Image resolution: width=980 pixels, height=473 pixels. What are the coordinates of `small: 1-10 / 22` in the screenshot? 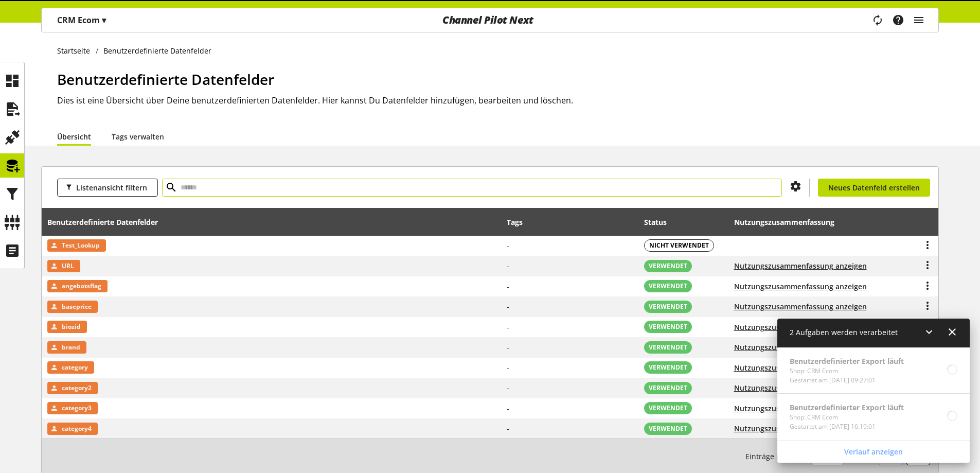 It's located at (811, 456).